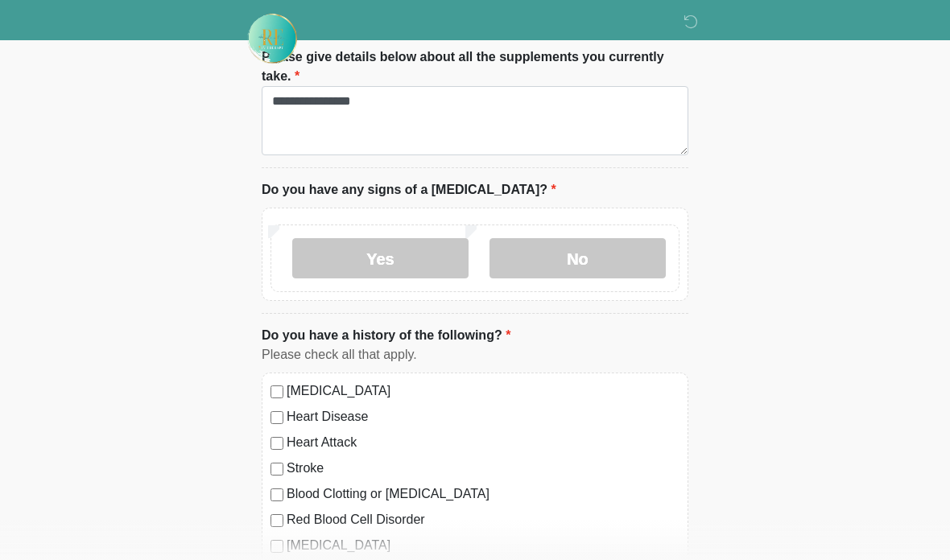 This screenshot has width=950, height=560. I want to click on input: Red Blood Cell Disorder, so click(277, 521).